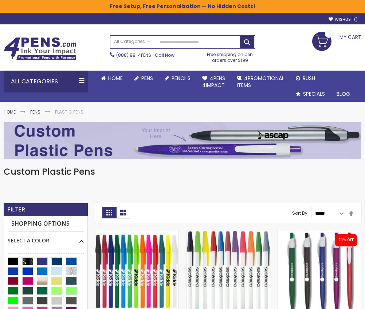 The width and height of the screenshot is (365, 309). What do you see at coordinates (132, 42) in the screenshot?
I see `span: All Categories` at bounding box center [132, 42].